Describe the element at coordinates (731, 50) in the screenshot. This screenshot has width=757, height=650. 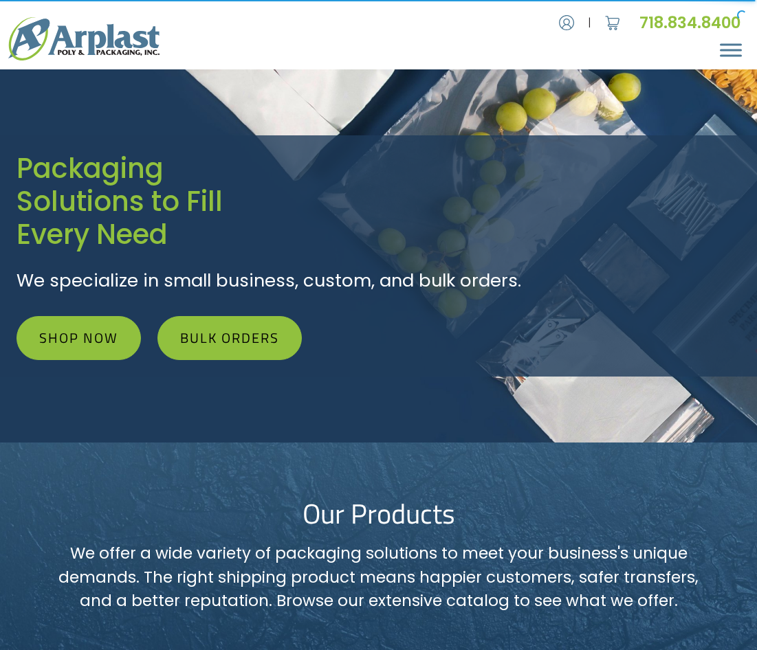
I see `button: Menu` at that location.